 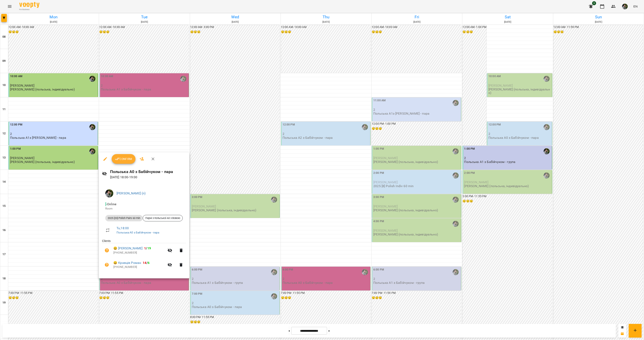 I want to click on span: Парні з польської А0 з Вовою, so click(x=163, y=218).